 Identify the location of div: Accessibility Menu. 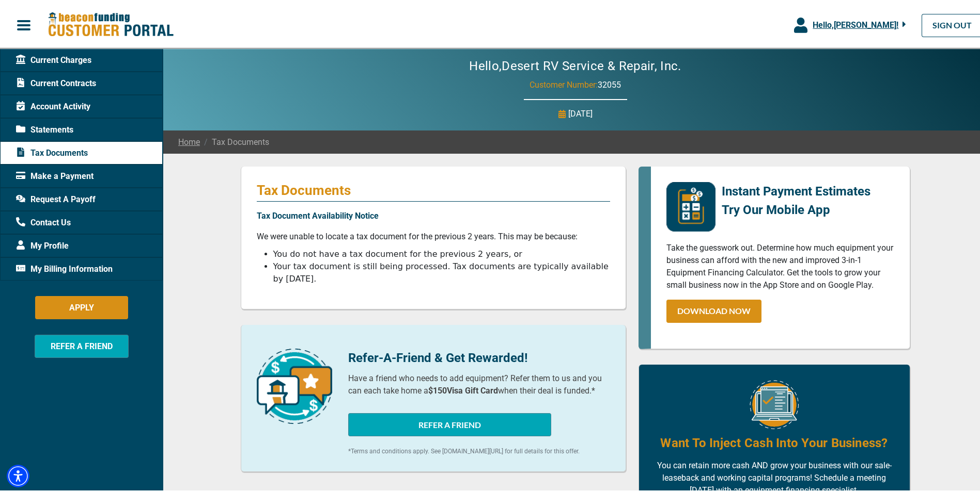
(18, 475).